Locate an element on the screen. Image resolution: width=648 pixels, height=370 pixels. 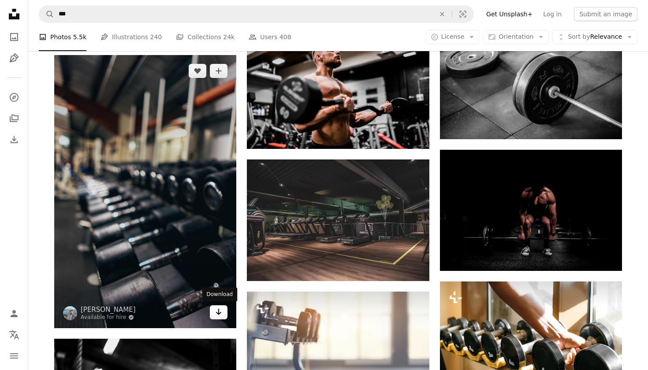
a: dumbbells on floor is located at coordinates (145, 191).